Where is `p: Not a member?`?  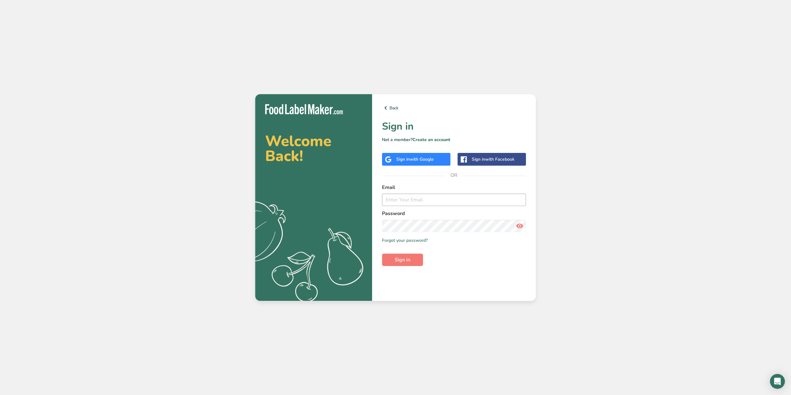
p: Not a member? is located at coordinates (454, 140).